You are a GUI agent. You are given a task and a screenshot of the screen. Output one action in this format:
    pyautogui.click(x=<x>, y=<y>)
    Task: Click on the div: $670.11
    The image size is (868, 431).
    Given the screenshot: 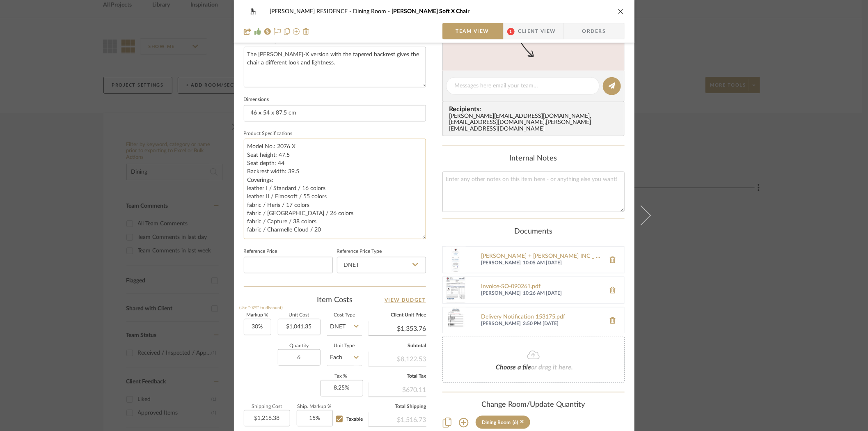 What is the action you would take?
    pyautogui.click(x=397, y=389)
    